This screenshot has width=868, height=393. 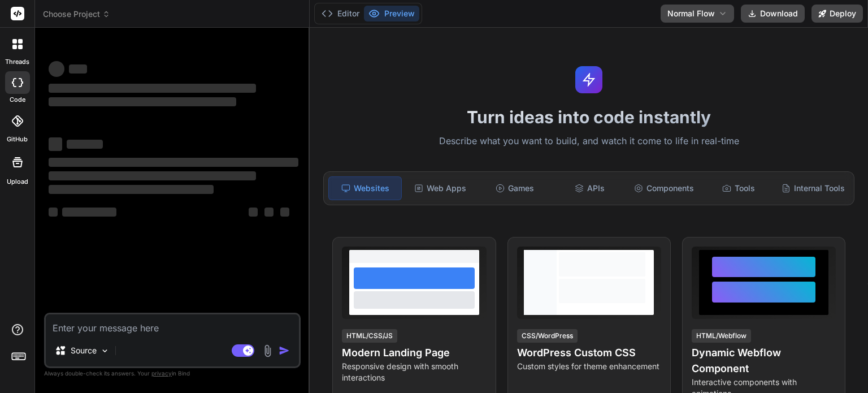 I want to click on p: Source, so click(x=83, y=350).